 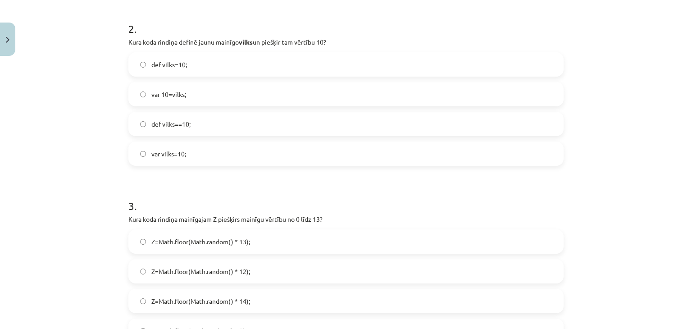 What do you see at coordinates (346, 42) in the screenshot?
I see `p: Kura koda rindiņa definē jaunu mainīgo un piešķir tam vērtību 10?` at bounding box center [346, 42].